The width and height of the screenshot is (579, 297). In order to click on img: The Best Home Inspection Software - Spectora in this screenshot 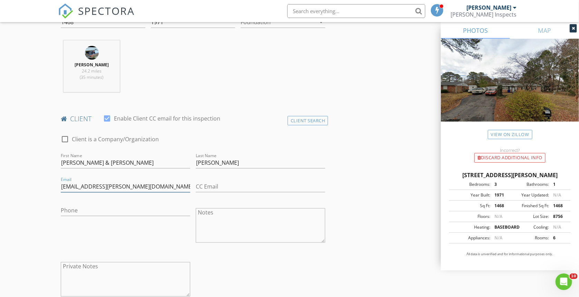, I will do `click(66, 11)`.